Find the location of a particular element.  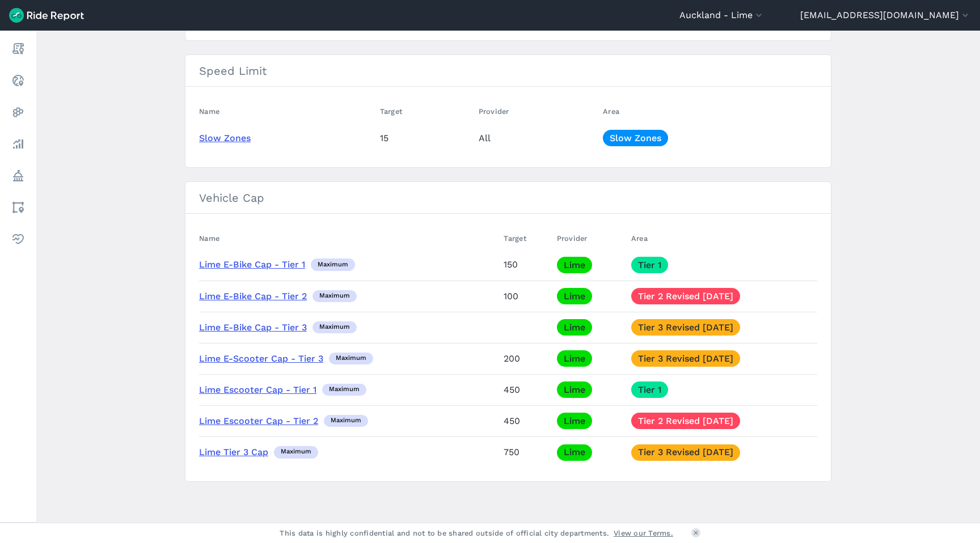

a: Lime E-Scooter Cap - Tier 3 is located at coordinates (261, 358).